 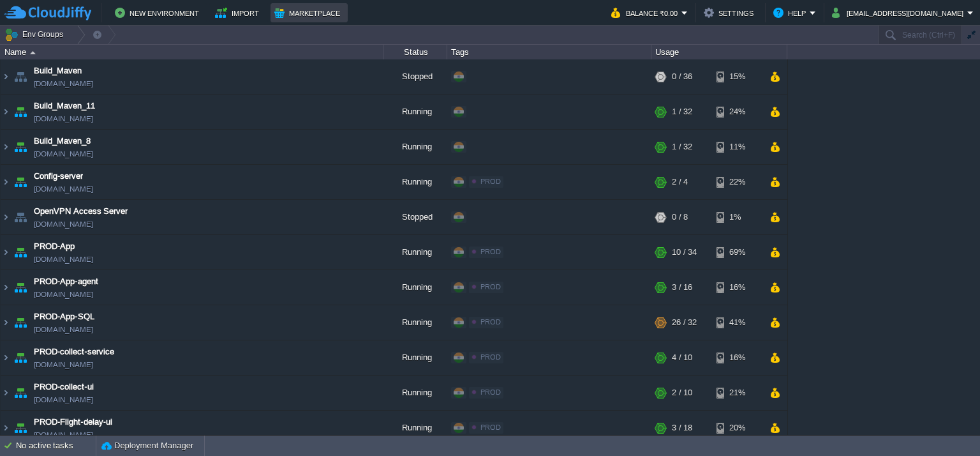 What do you see at coordinates (731, 13) in the screenshot?
I see `button: Settings` at bounding box center [731, 13].